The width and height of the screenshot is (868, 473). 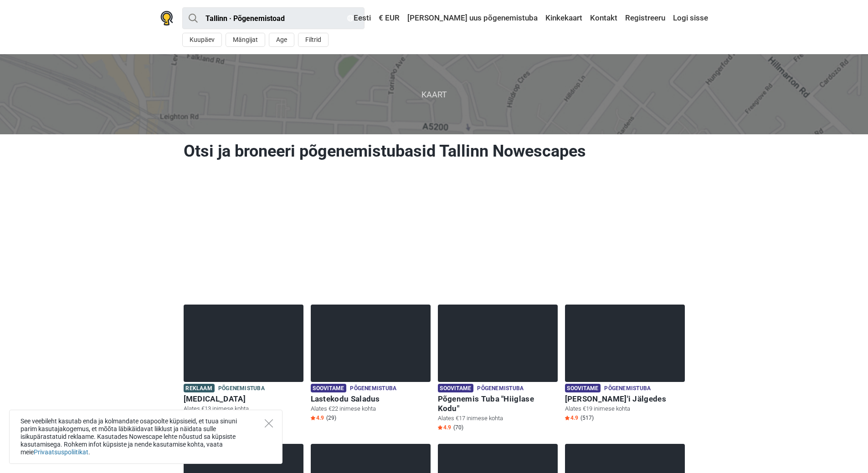 I want to click on button: Age, so click(x=282, y=40).